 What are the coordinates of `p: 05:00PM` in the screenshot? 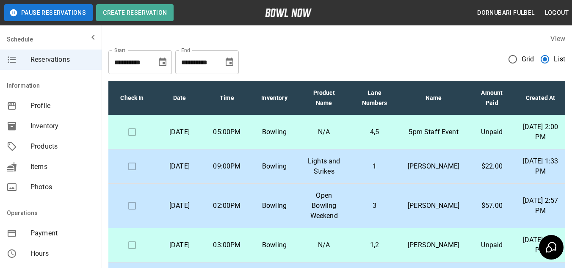 It's located at (227, 132).